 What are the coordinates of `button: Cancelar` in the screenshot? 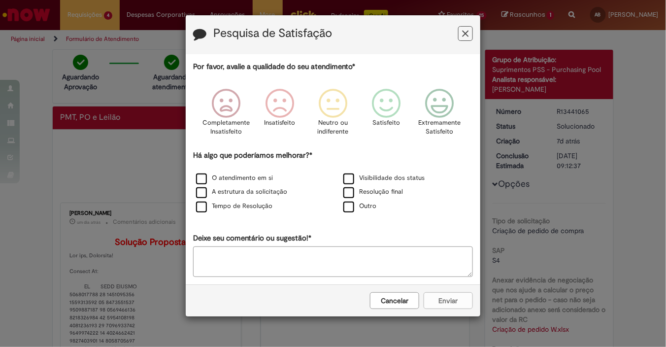 It's located at (395, 301).